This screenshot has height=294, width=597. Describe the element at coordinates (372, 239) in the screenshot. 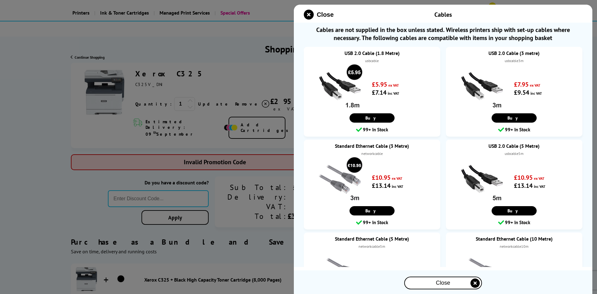

I see `a: Standard Ethernet Cable (5 Metre)` at that location.